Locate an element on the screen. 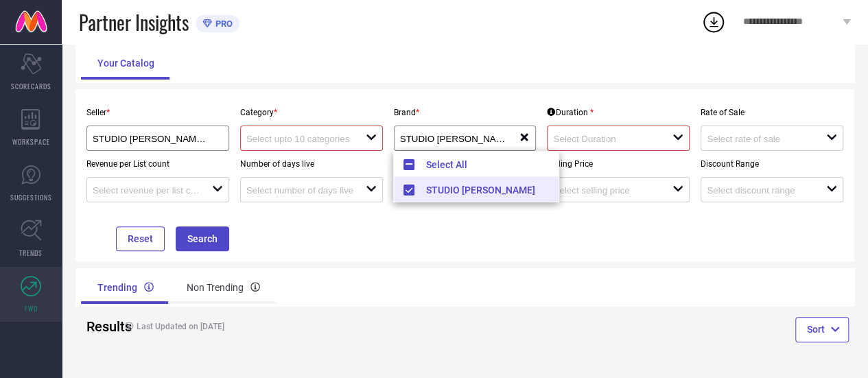  input: Select discount range is located at coordinates (760, 190).